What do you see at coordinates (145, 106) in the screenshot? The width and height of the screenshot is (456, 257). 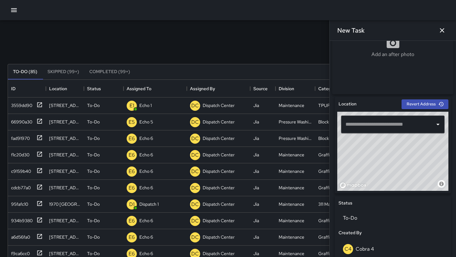 I see `p: Echo 1` at bounding box center [145, 106].